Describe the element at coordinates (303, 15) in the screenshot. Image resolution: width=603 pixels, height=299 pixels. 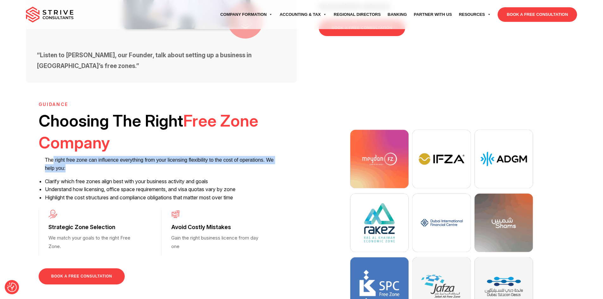
I see `a: Accounting & Tax` at that location.